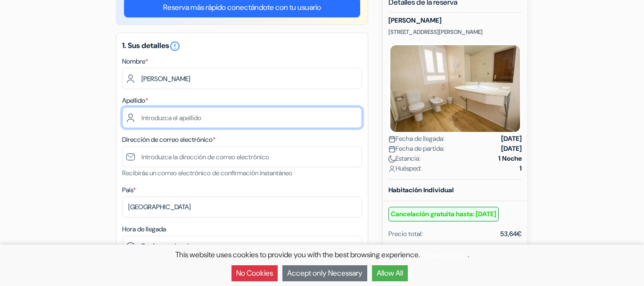 The width and height of the screenshot is (644, 286). I want to click on label: País, so click(128, 190).